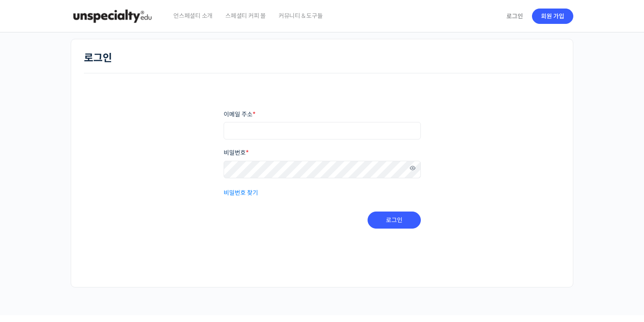 This screenshot has height=322, width=644. Describe the element at coordinates (322, 114) in the screenshot. I see `label: 이메일 주소` at that location.